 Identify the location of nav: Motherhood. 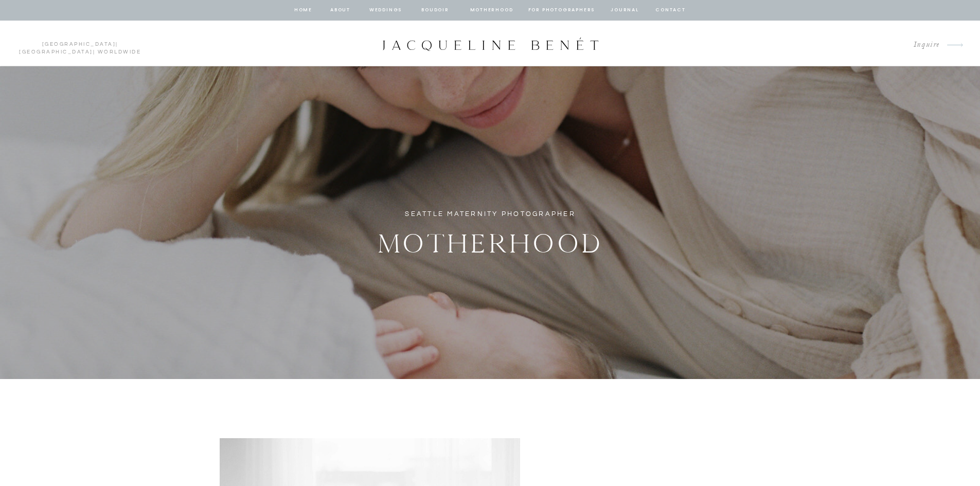
(491, 11).